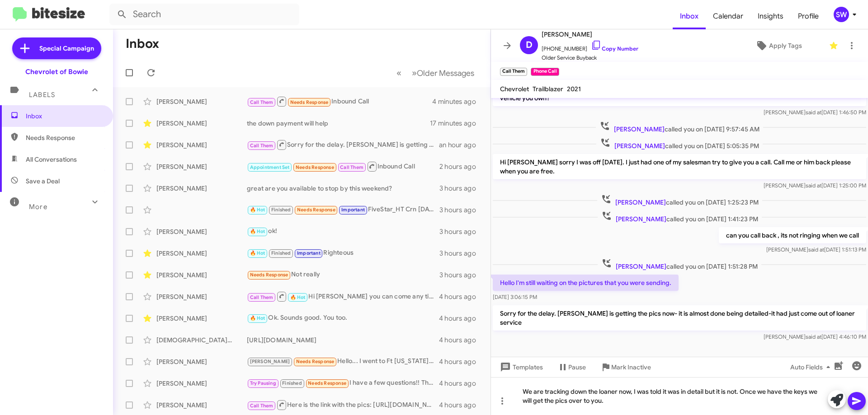 The height and width of the screenshot is (415, 868). I want to click on a: Insights, so click(770, 16).